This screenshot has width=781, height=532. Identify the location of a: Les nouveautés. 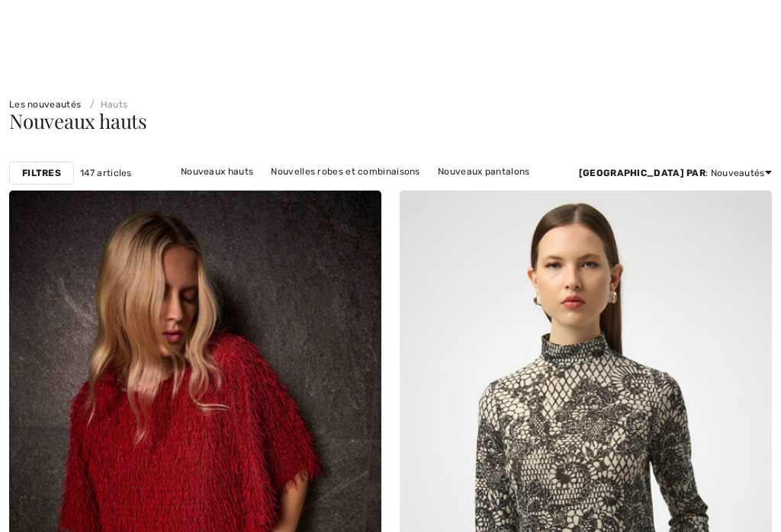
(45, 105).